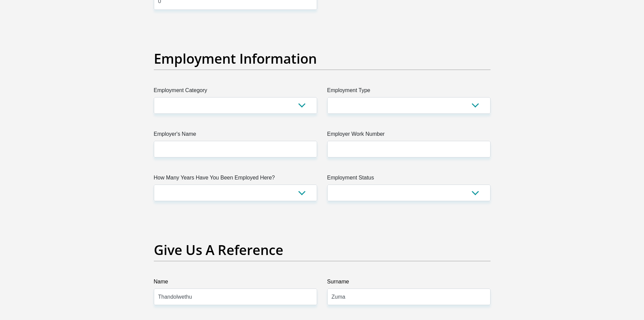  Describe the element at coordinates (409, 179) in the screenshot. I see `label: Employment Status` at that location.